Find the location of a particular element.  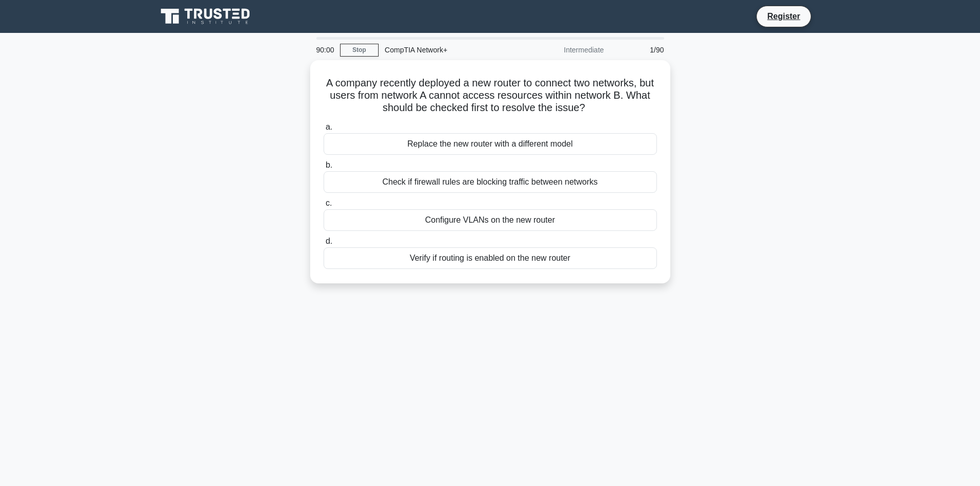

div: Replace the new router with a different model is located at coordinates (491, 144).